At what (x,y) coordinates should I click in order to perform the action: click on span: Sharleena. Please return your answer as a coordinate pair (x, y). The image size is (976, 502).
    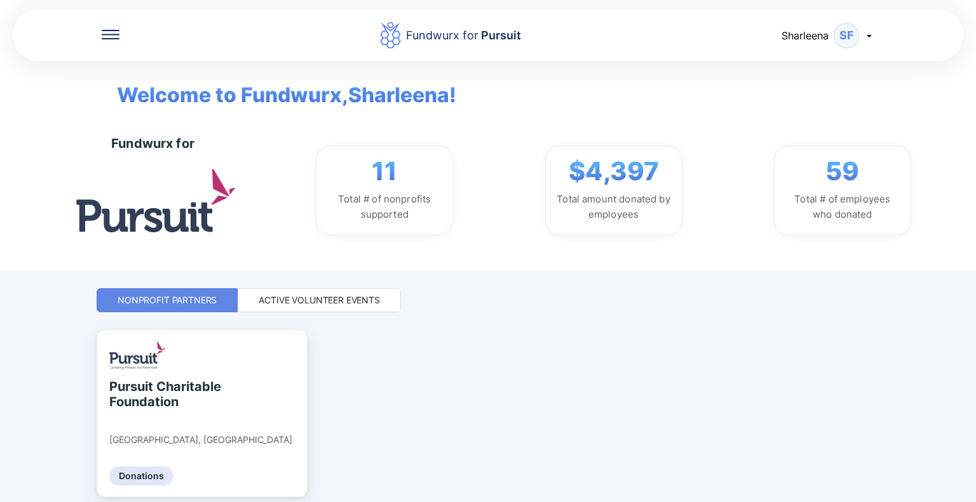
    Looking at the image, I should click on (805, 36).